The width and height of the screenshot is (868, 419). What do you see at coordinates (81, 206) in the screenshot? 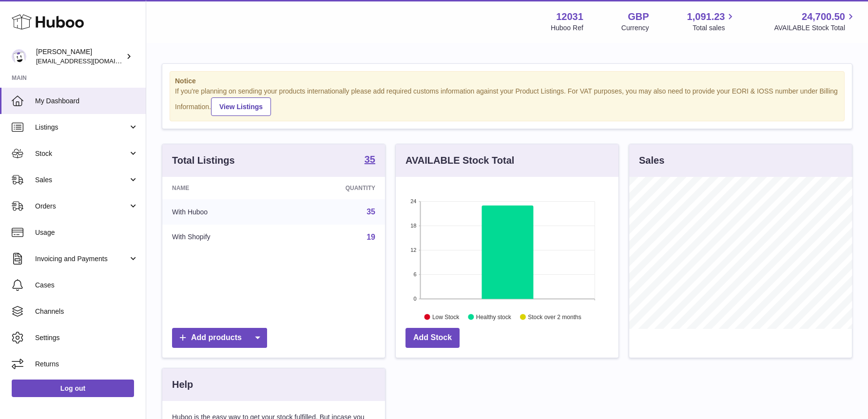
I see `span: Orders` at bounding box center [81, 206].